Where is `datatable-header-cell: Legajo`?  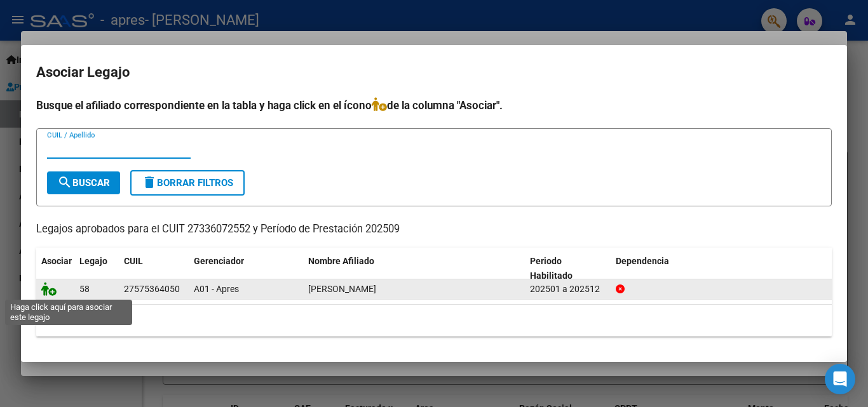
datatable-header-cell: Legajo is located at coordinates (96, 268).